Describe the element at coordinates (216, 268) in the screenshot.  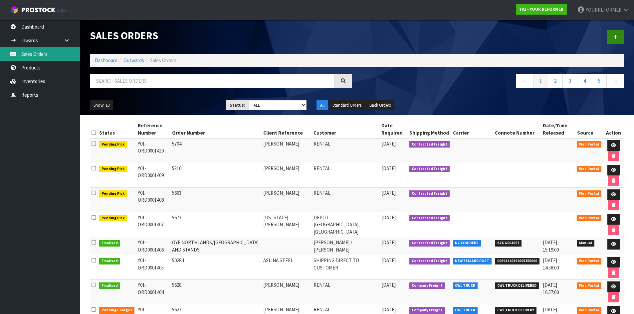
I see `td: 5028.1` at that location.